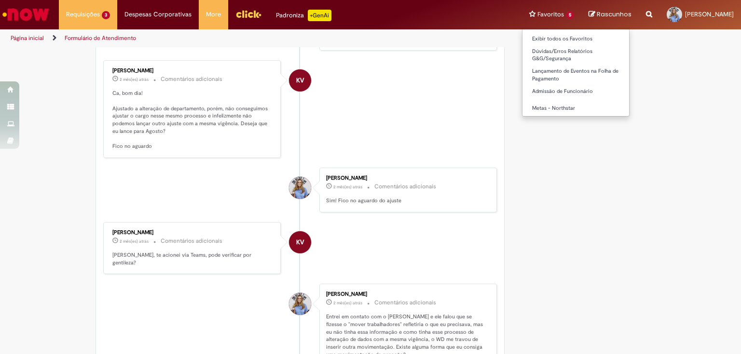 This screenshot has width=741, height=354. What do you see at coordinates (247, 38) in the screenshot?
I see `ul: Trilhas de página` at bounding box center [247, 38].